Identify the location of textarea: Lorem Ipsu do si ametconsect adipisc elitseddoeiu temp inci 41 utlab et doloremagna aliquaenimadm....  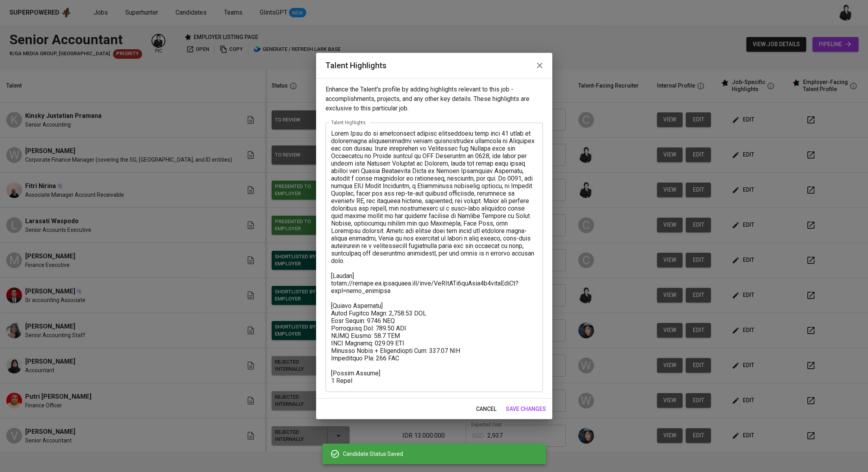
(434, 257).